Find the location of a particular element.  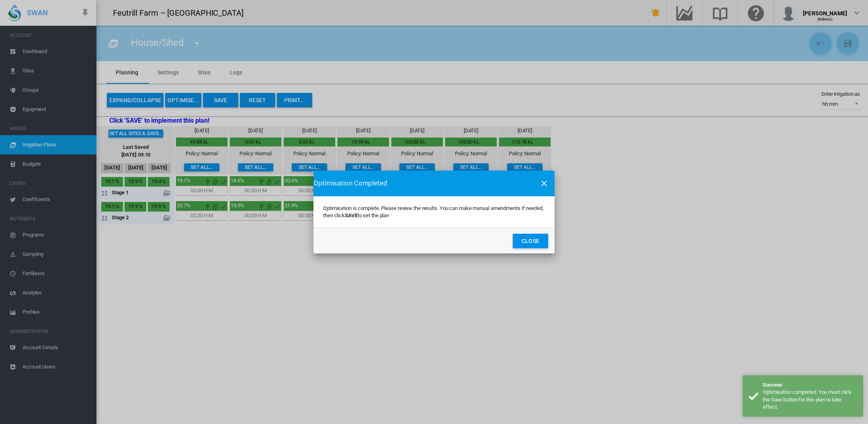

md-icon: icon-close is located at coordinates (544, 183).